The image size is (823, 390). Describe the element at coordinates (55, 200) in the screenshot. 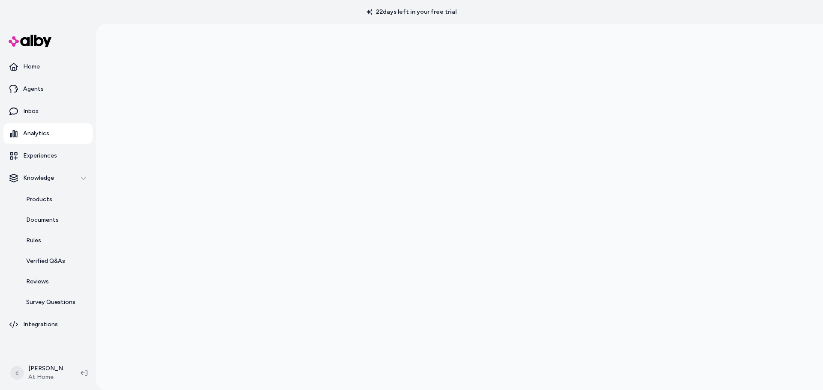

I see `a: Products` at that location.